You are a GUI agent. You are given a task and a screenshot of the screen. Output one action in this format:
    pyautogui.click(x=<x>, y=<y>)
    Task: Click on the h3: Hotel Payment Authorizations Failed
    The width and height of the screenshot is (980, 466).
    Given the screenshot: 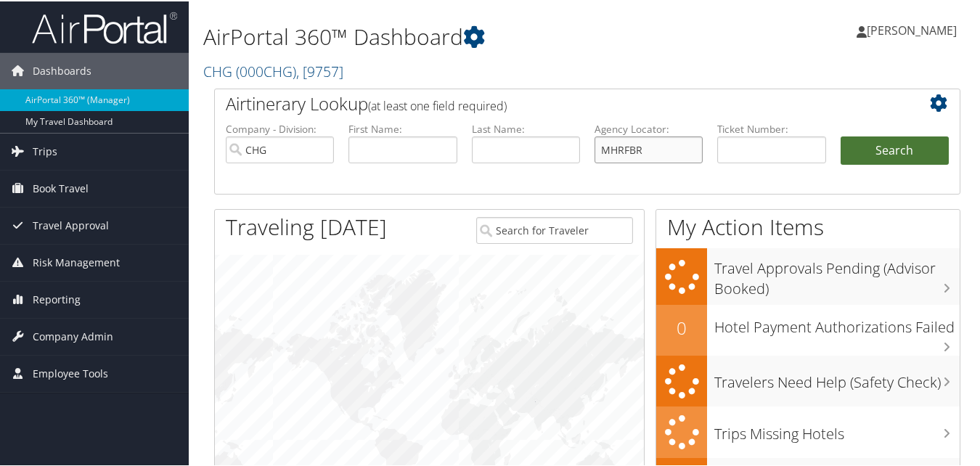 What is the action you would take?
    pyautogui.click(x=837, y=322)
    